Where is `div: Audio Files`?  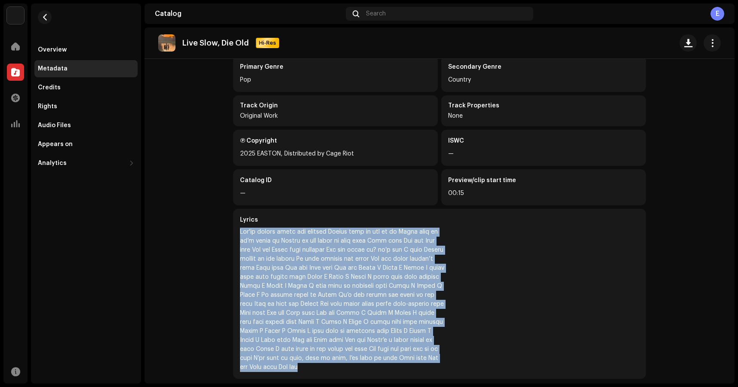 div: Audio Files is located at coordinates (54, 126).